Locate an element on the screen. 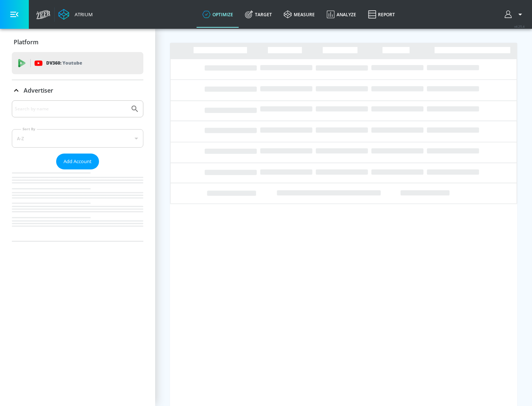 The image size is (532, 406). p: Youtube is located at coordinates (72, 63).